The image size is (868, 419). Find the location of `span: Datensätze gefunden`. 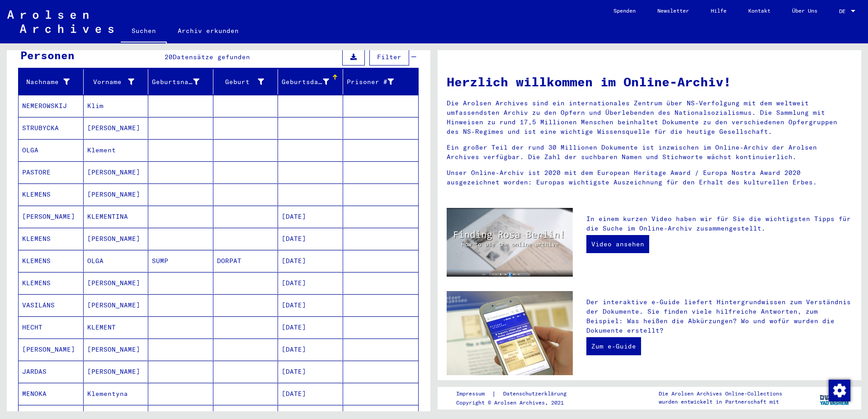

span: Datensätze gefunden is located at coordinates (211, 57).